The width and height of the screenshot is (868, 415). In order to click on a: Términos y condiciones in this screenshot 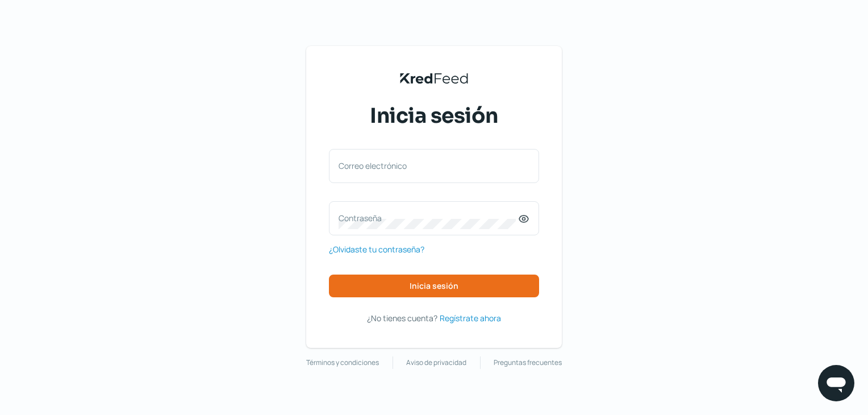, I will do `click(343, 363)`.